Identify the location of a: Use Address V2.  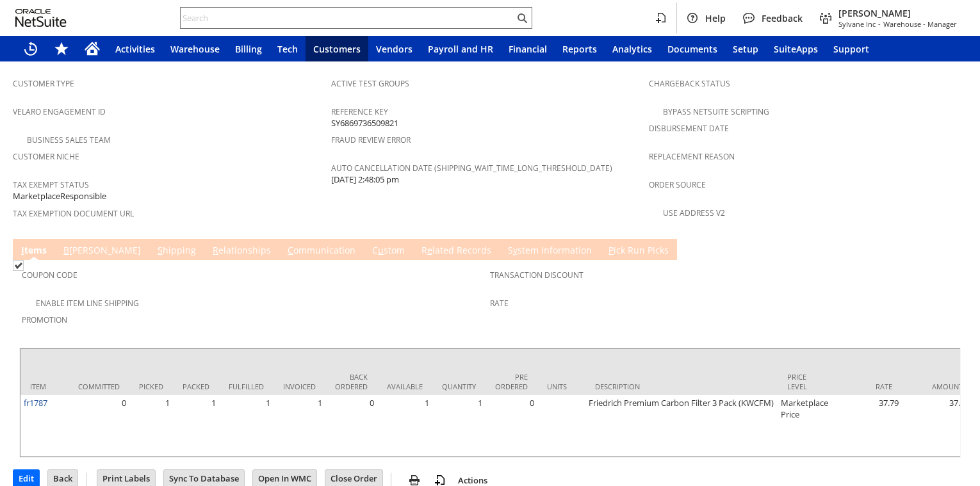
(694, 212).